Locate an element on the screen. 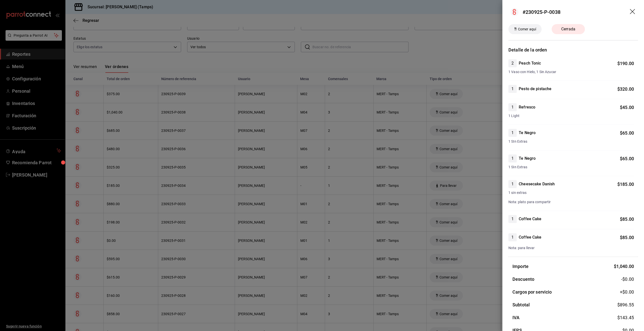 The width and height of the screenshot is (644, 331). span: 1 sin extras is located at coordinates (571, 193).